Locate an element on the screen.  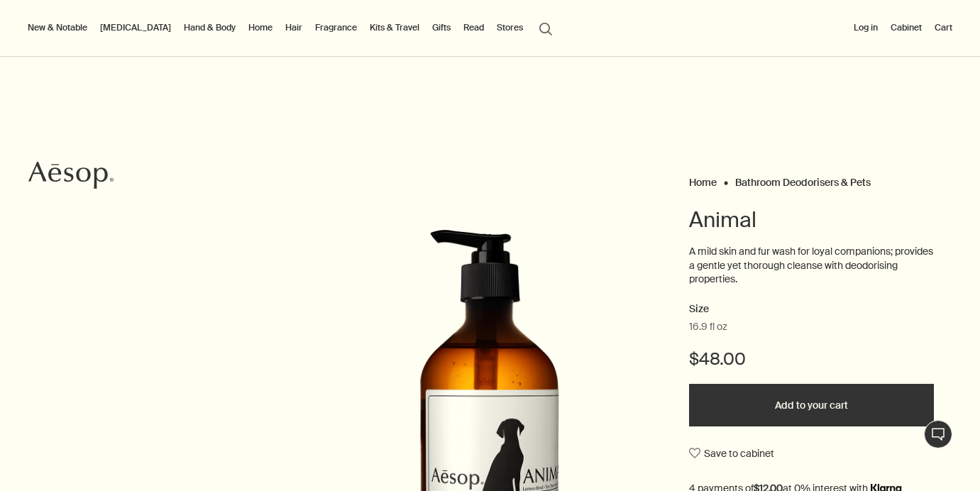
a: Gifts is located at coordinates (441, 27).